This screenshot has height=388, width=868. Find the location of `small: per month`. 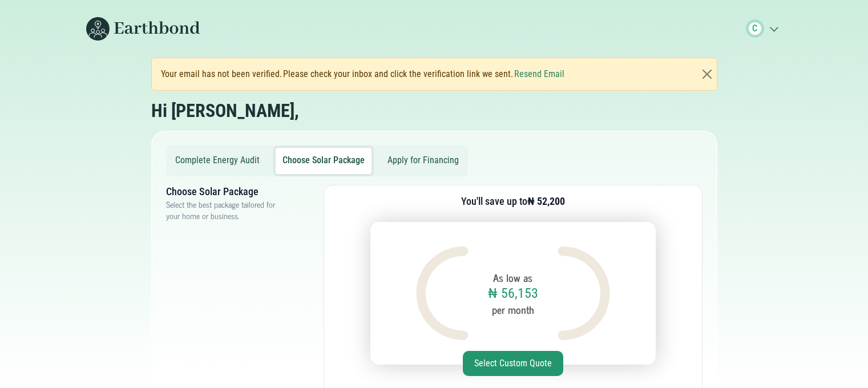

small: per month is located at coordinates (513, 309).